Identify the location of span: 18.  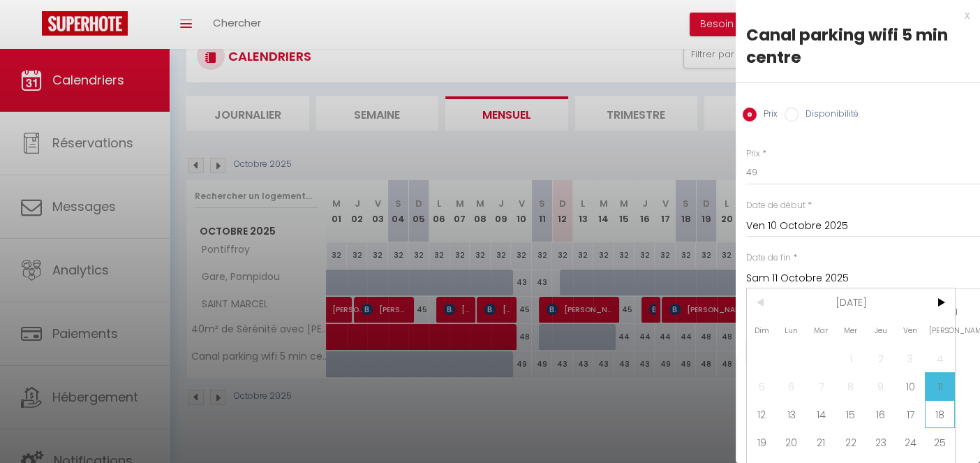
(939, 414).